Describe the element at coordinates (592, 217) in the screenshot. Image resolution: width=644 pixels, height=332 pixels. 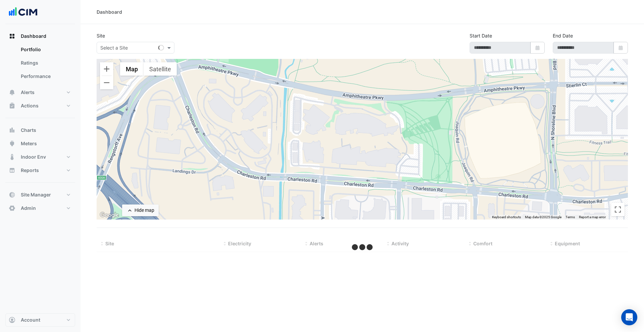
I see `a: Report a map error` at that location.